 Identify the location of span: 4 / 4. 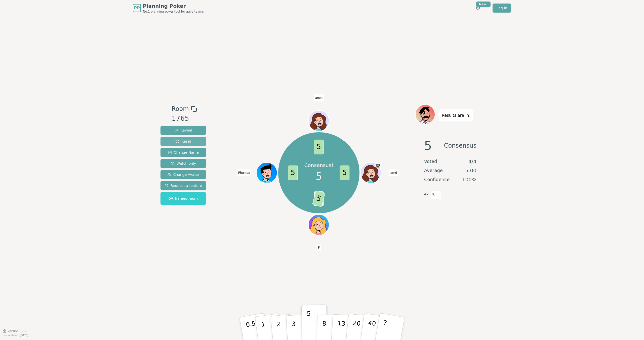
(472, 162).